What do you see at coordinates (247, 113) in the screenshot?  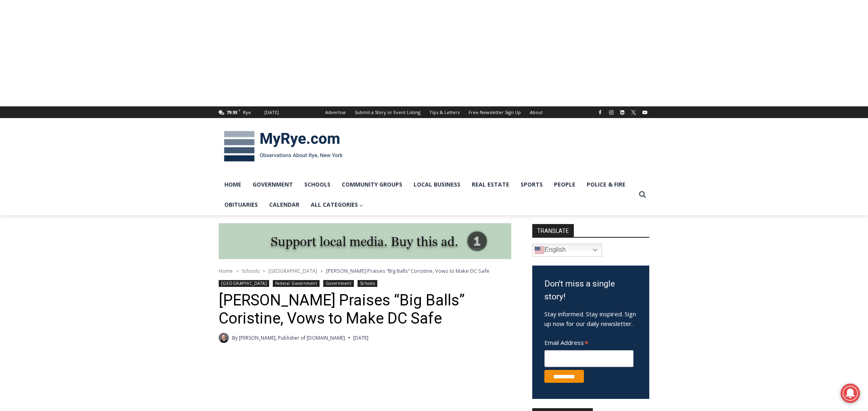 I see `div: Rye` at bounding box center [247, 113].